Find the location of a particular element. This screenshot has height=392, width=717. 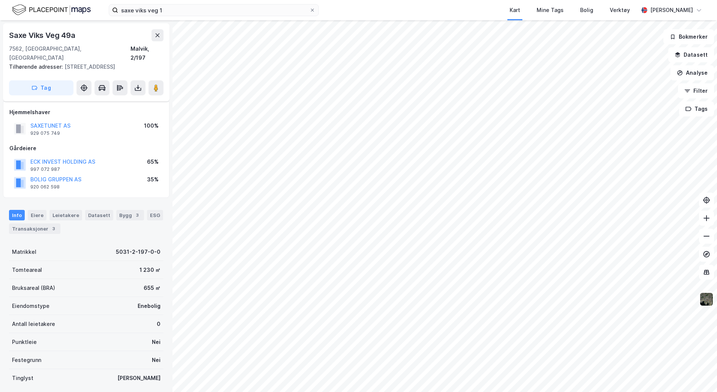

div: 920 062 598 is located at coordinates (45, 187).